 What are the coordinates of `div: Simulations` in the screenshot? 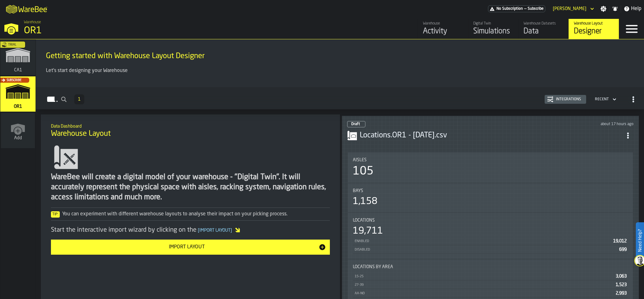 It's located at (493, 31).